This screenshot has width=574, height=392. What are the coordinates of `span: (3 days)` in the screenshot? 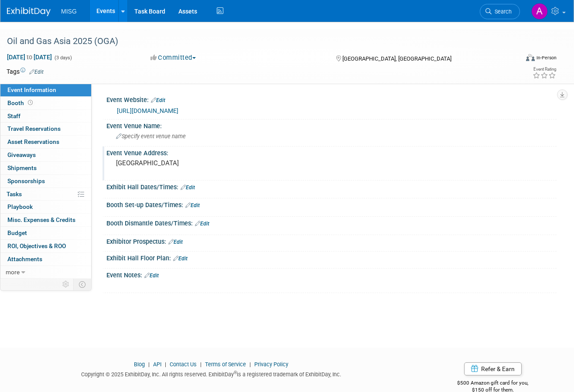 It's located at (63, 58).